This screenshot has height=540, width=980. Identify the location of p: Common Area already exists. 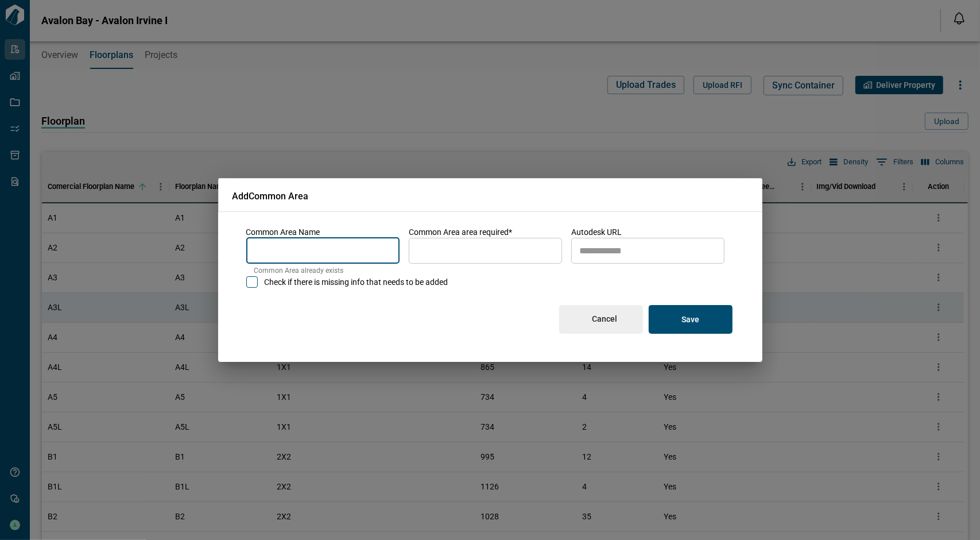
(322, 271).